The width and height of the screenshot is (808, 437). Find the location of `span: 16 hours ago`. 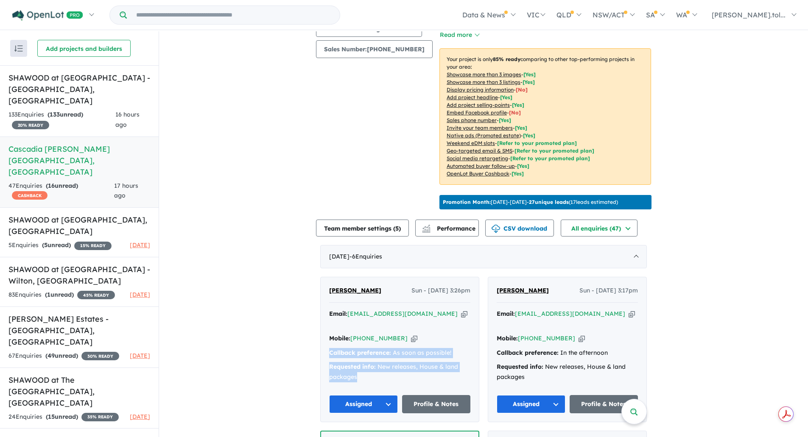

span: 16 hours ago is located at coordinates (127, 120).